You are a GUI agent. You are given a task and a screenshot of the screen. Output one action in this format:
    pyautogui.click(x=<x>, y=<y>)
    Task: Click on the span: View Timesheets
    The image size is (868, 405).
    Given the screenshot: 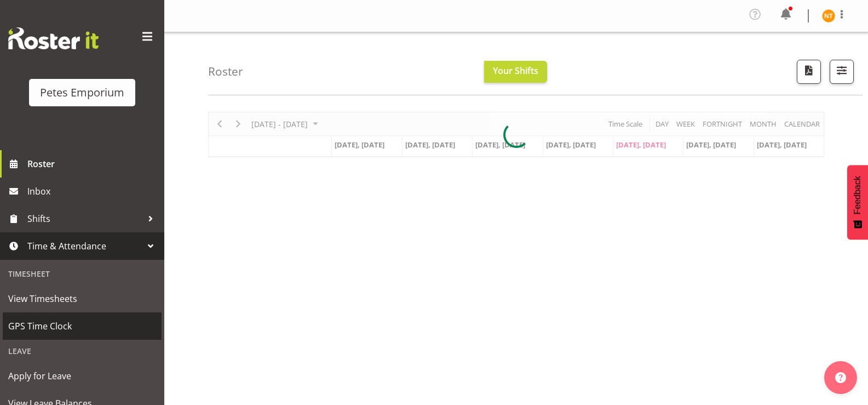 What is the action you would take?
    pyautogui.click(x=82, y=299)
    